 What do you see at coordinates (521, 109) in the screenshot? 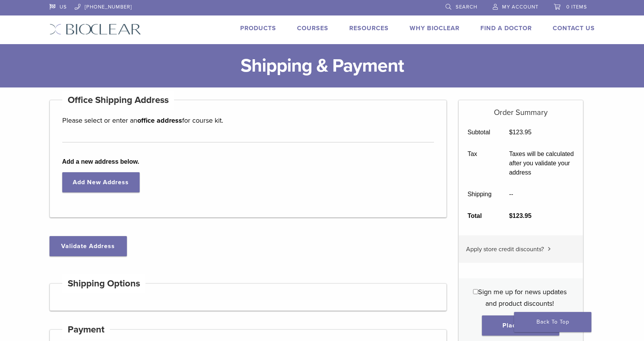
I see `h5: Order Summary` at bounding box center [521, 109].